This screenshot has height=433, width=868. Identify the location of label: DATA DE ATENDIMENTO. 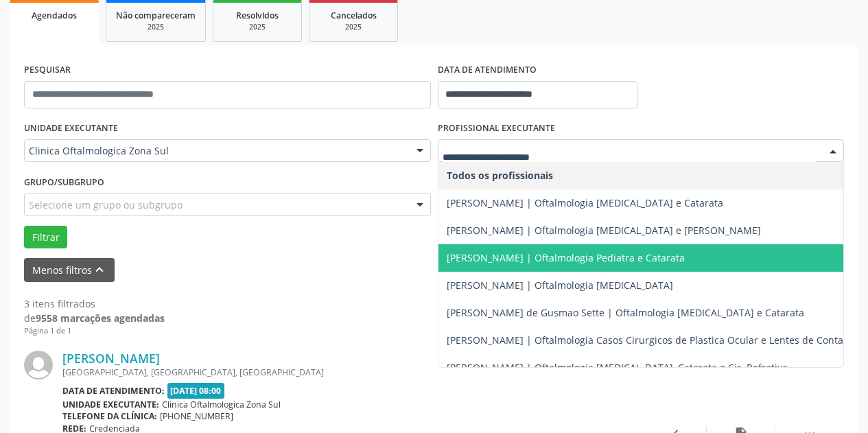
(487, 70).